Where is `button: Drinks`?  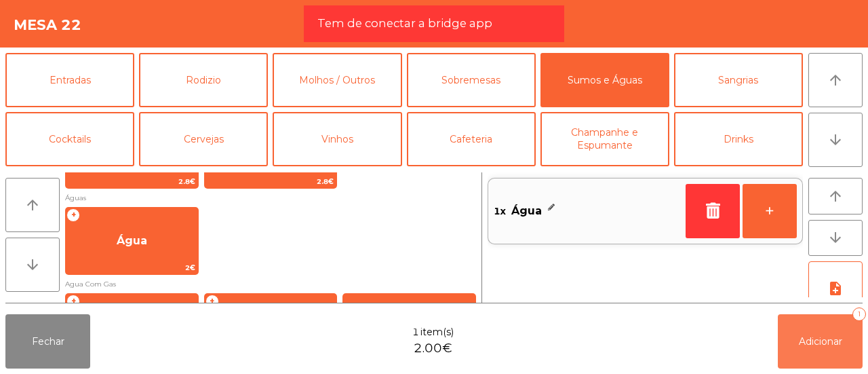
button: Drinks is located at coordinates (738, 139).